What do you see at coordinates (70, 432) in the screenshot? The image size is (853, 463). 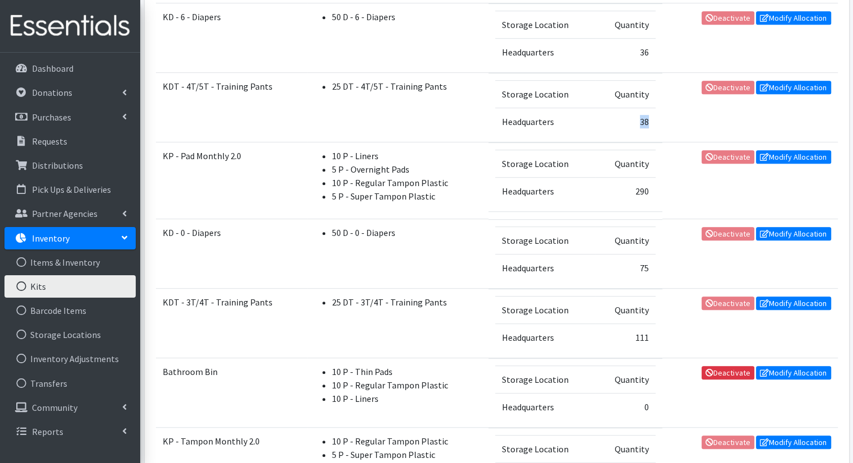 I see `a: Reports` at bounding box center [70, 432].